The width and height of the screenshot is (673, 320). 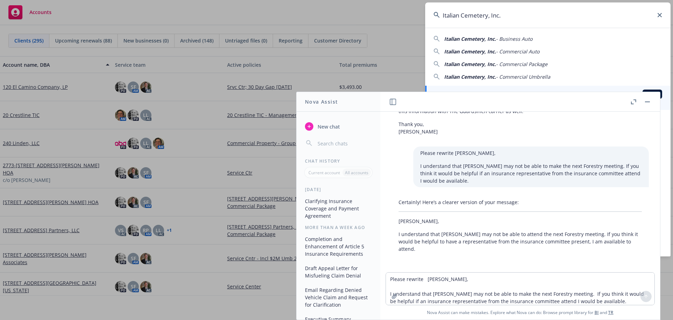 What do you see at coordinates (338, 161) in the screenshot?
I see `div: Chat History` at bounding box center [338, 161].